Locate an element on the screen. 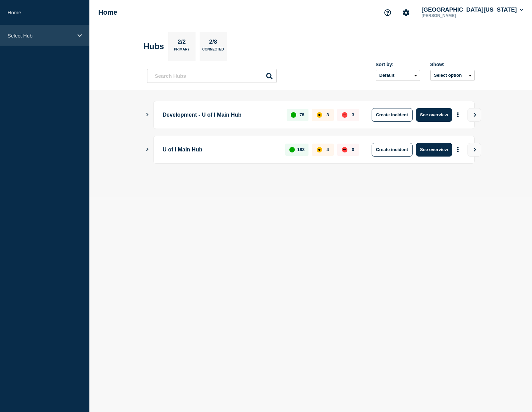 The image size is (532, 412). p: 2/8 is located at coordinates (213, 43).